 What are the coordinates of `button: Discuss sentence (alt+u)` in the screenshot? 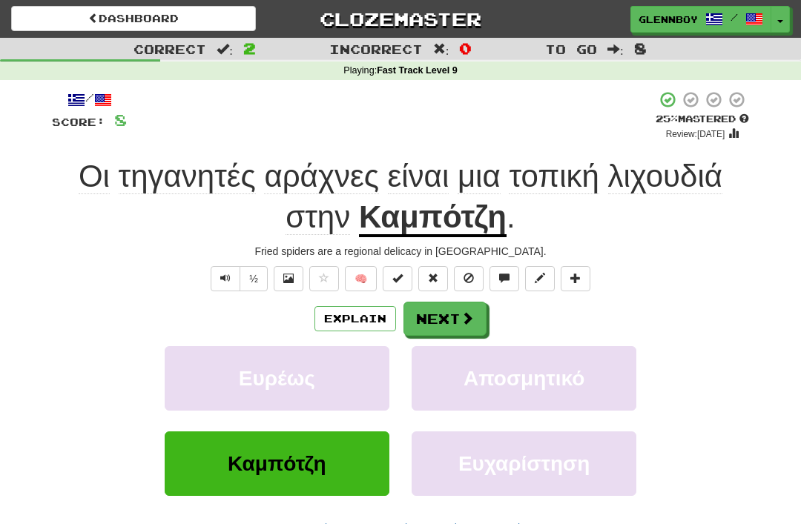 It's located at (504, 279).